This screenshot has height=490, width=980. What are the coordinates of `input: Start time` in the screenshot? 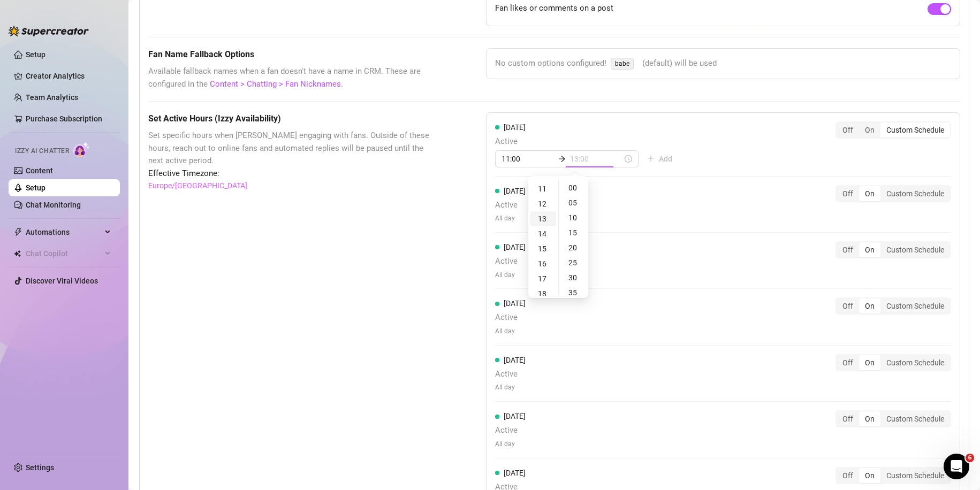 It's located at (527, 159).